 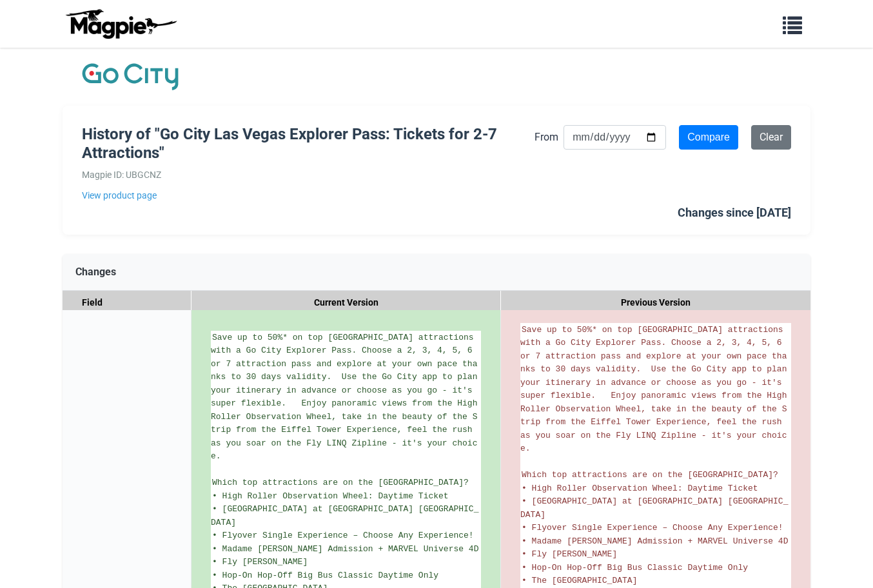 I want to click on img: logo-ab69f6fb50320c5b225c76a69d11143b.png, so click(x=121, y=24).